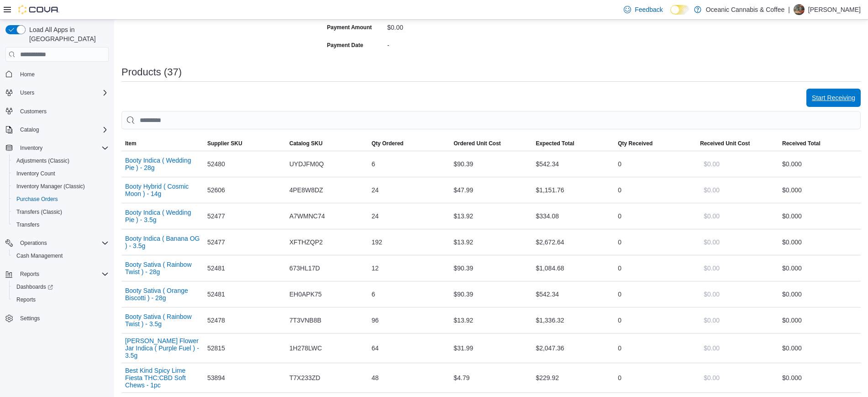 The width and height of the screenshot is (868, 397). I want to click on span: Transfers, so click(61, 225).